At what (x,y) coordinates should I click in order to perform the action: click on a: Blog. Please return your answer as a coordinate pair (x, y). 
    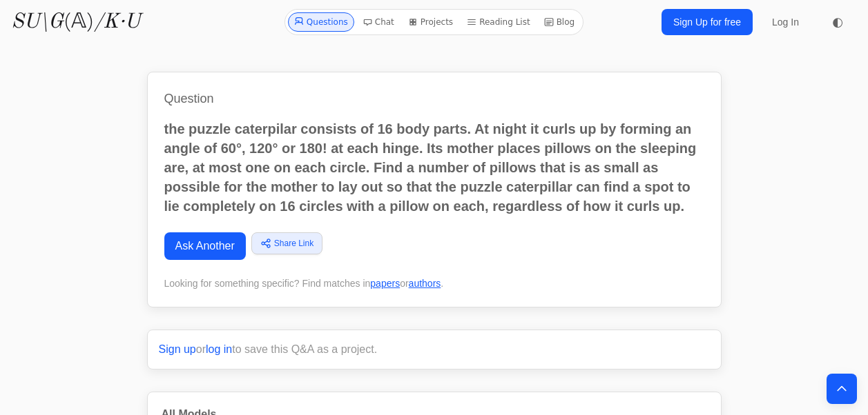
    Looking at the image, I should click on (559, 22).